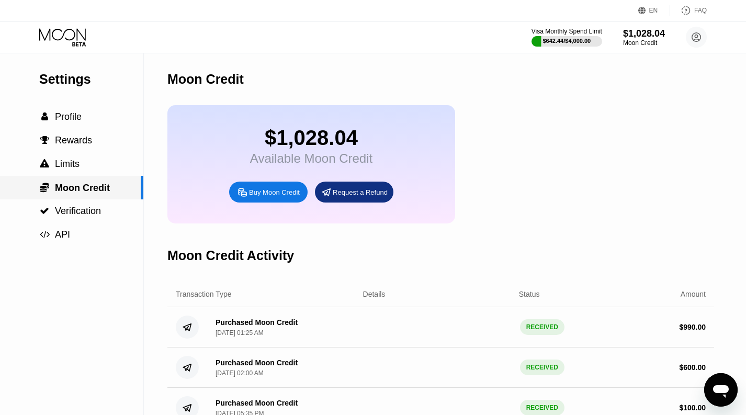 The width and height of the screenshot is (746, 415). I want to click on div: $ 990.00, so click(692, 327).